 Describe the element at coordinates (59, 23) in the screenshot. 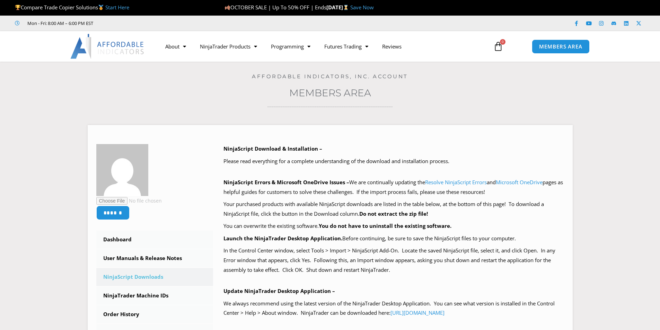

I see `span: Mon - Fri: 8:00 AM – 6:00 PM EST` at that location.